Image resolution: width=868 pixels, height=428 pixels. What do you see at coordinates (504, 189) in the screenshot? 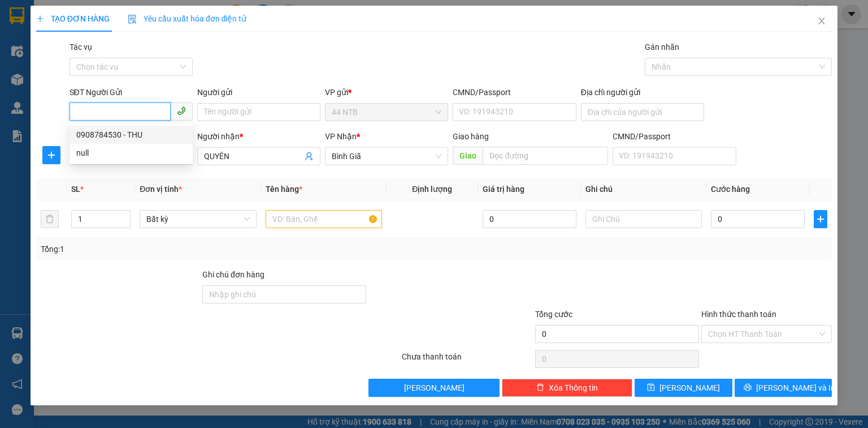
I see `span: Giá trị hàng` at bounding box center [504, 189].